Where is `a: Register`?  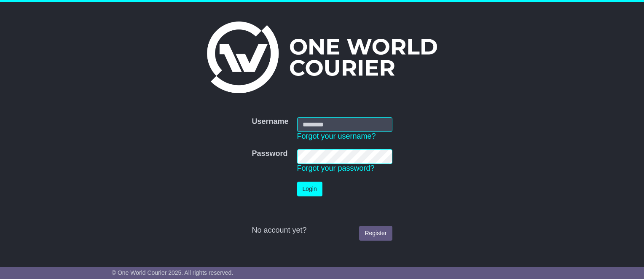
a: Register is located at coordinates (375, 233).